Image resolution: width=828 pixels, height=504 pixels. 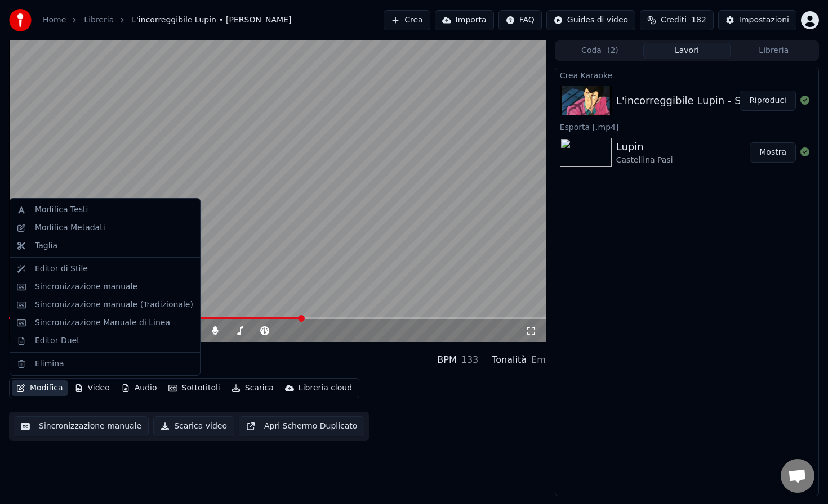 What do you see at coordinates (193, 426) in the screenshot?
I see `button: Scarica video` at bounding box center [193, 426].